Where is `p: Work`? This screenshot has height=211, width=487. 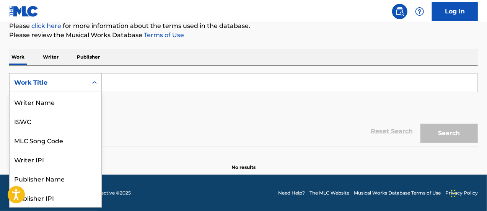 p: Work is located at coordinates (18, 57).